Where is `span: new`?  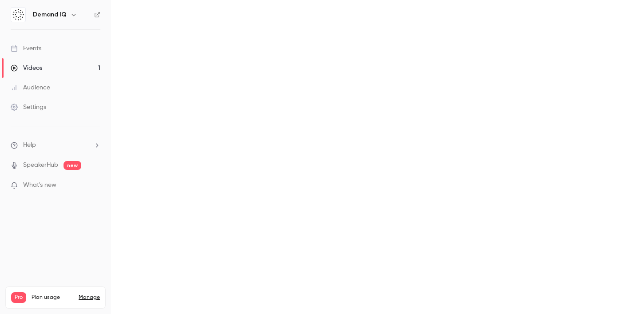
span: new is located at coordinates (73, 166).